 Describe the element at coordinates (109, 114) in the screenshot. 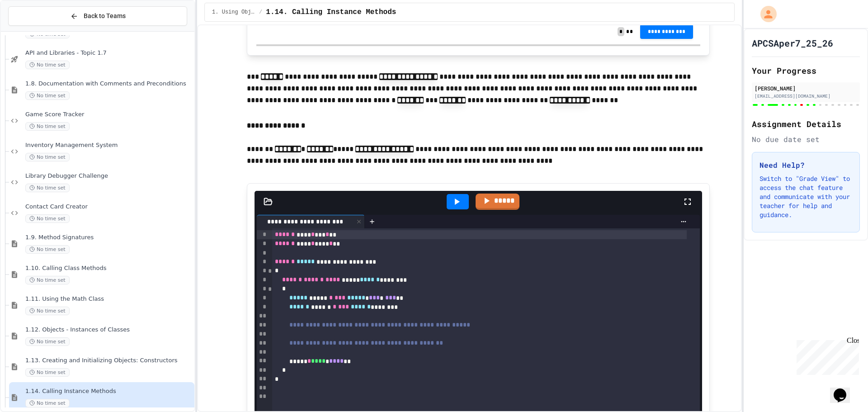

I see `span: Game Score Tracker` at that location.